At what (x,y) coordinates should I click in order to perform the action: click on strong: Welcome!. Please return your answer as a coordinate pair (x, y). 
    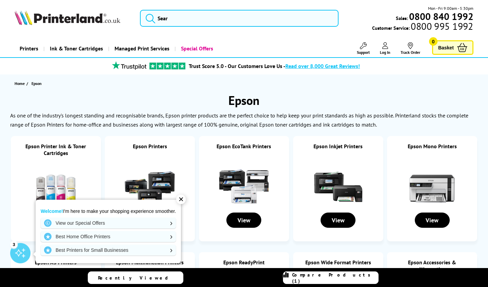
    Looking at the image, I should click on (52, 211).